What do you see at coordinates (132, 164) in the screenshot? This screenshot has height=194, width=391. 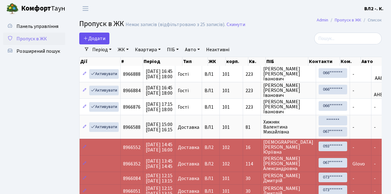 I see `span: 8966352` at bounding box center [132, 164].